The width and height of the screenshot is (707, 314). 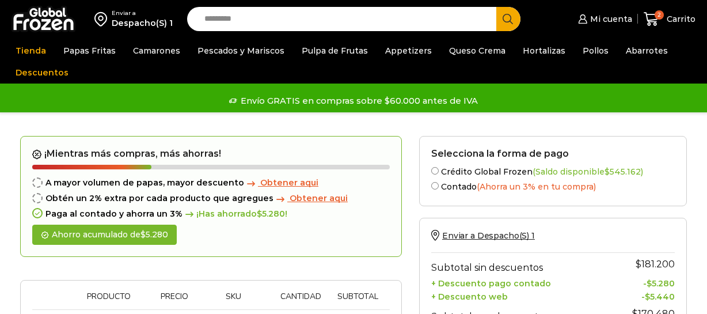 What do you see at coordinates (335, 51) in the screenshot?
I see `a: Pulpa de Frutas` at bounding box center [335, 51].